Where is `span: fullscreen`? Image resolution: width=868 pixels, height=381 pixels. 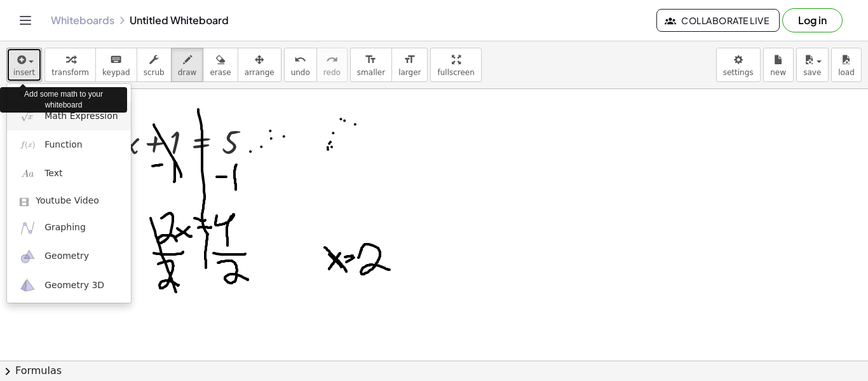
span: fullscreen is located at coordinates (456, 72).